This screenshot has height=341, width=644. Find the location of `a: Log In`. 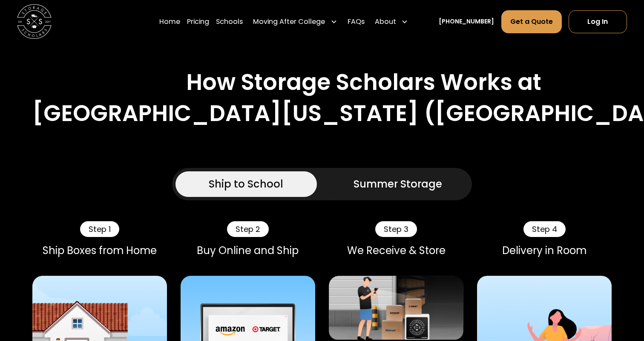

a: Log In is located at coordinates (598, 21).